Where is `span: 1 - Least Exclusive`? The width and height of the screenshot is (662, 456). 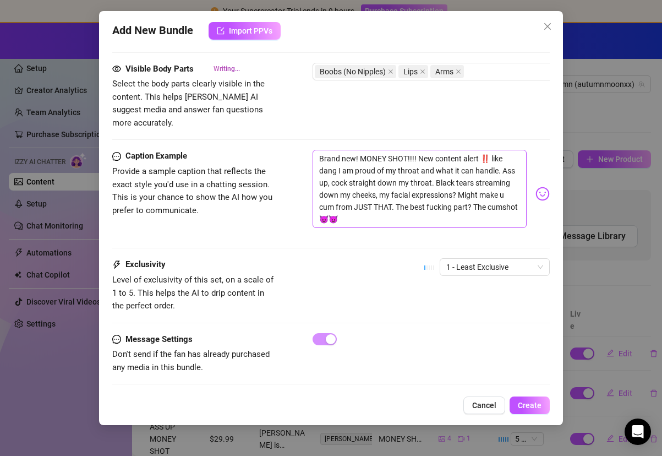
span: 1 - Least Exclusive is located at coordinates (495, 267).